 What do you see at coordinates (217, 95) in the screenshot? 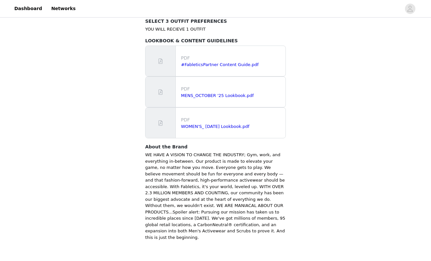
I see `a: MENS_OCTOBER '25 Lookbook.pdf` at bounding box center [217, 95].